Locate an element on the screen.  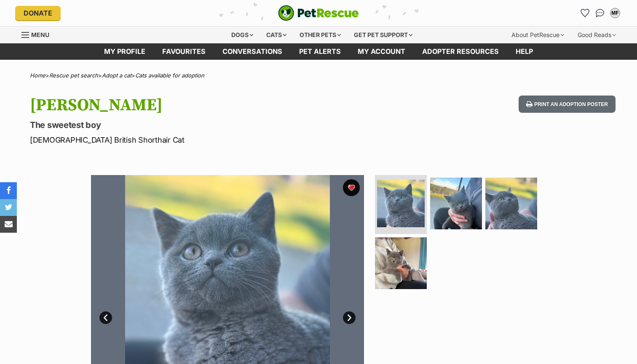
button: Print an adoption poster is located at coordinates (567, 104).